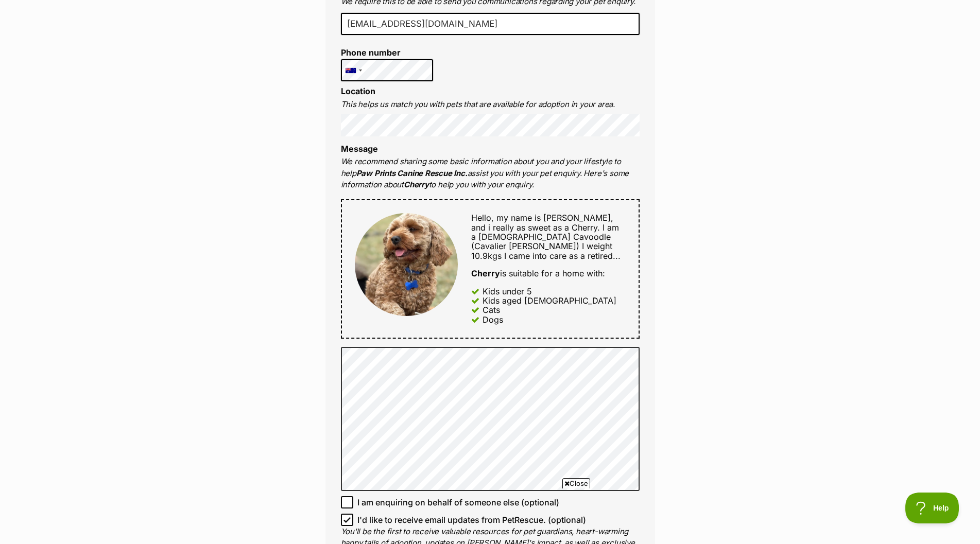 The image size is (980, 544). Describe the element at coordinates (491, 105) in the screenshot. I see `p: This helps us match you with pets that are available for adoption in your area.` at that location.